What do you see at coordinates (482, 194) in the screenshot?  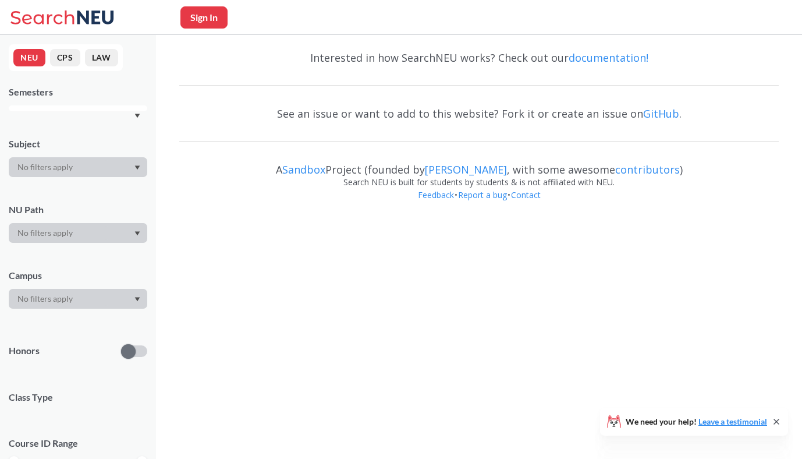 I see `a: Report a bug` at bounding box center [482, 194].